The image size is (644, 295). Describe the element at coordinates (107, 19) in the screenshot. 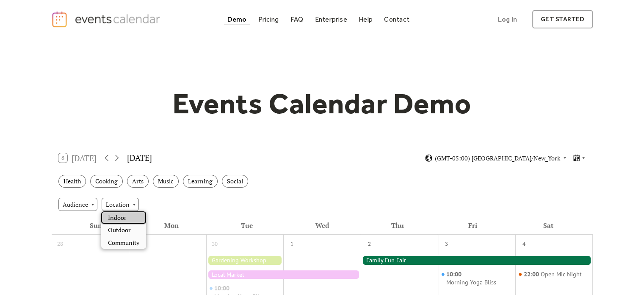

I see `a: home` at that location.